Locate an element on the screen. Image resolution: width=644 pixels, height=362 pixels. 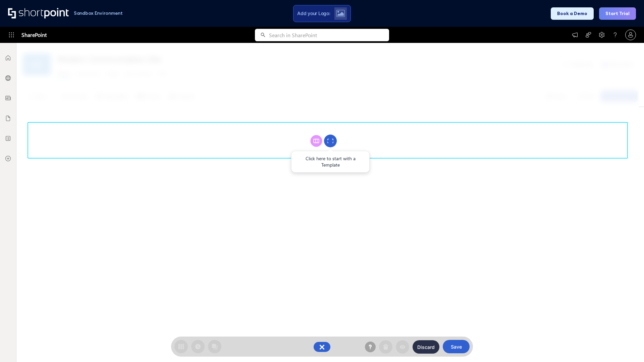
button: Save is located at coordinates (456, 346).